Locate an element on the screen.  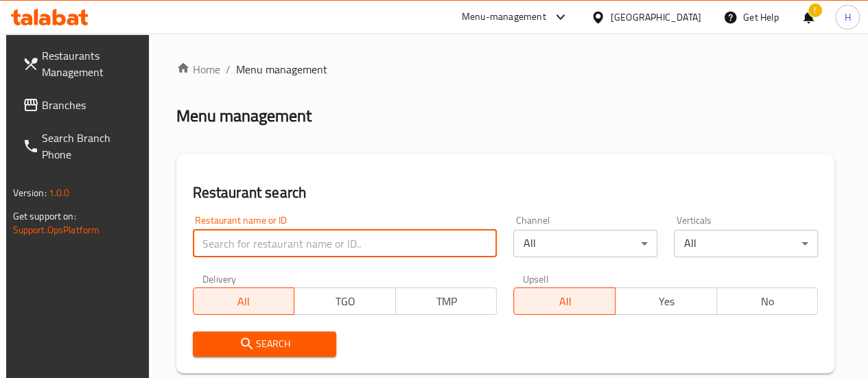
span: Restaurants Management is located at coordinates (91, 64).